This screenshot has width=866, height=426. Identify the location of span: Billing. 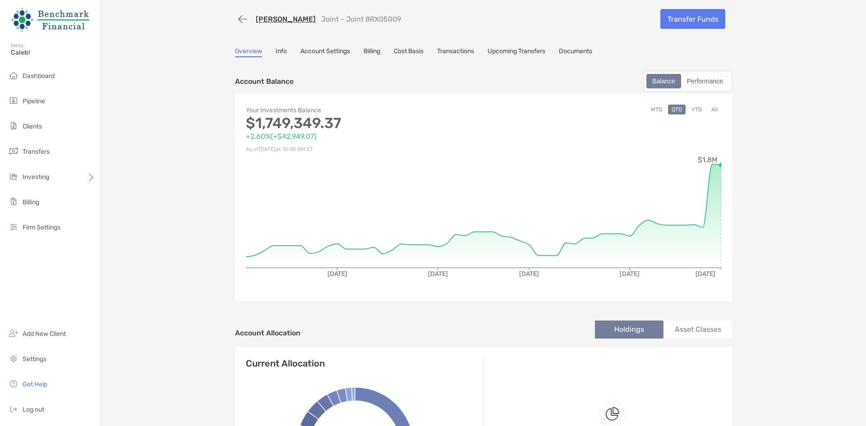
(31, 202).